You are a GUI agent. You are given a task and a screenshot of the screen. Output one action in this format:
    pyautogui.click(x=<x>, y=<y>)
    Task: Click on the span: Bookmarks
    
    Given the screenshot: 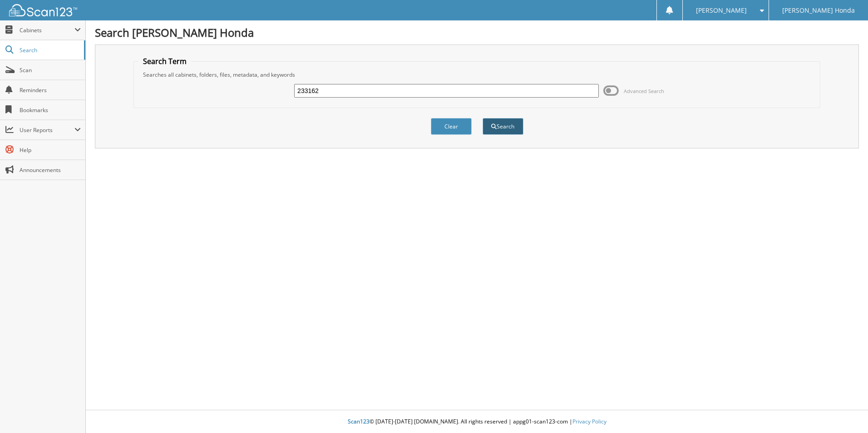 What is the action you would take?
    pyautogui.click(x=50, y=110)
    